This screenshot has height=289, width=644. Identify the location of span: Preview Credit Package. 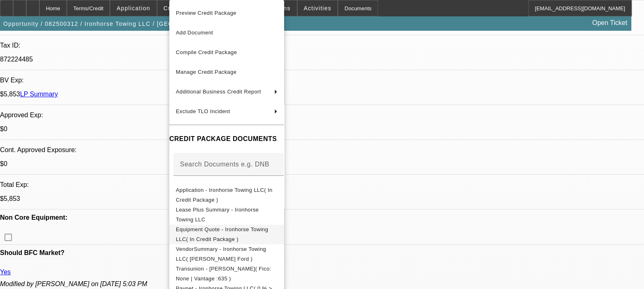
(206, 13).